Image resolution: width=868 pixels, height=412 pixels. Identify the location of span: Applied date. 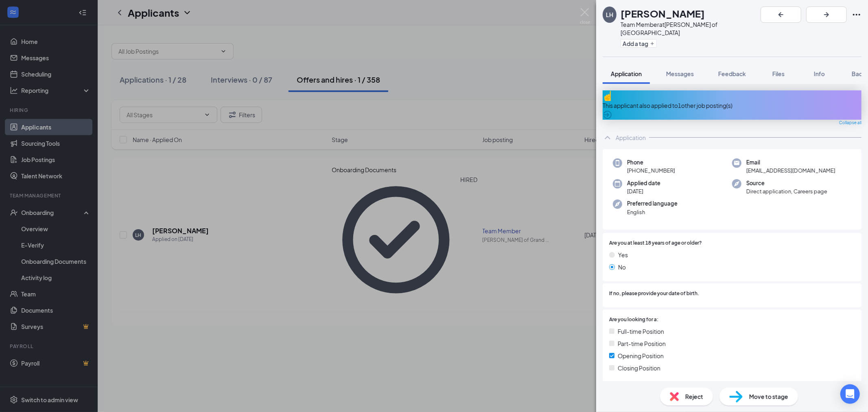
(643, 183).